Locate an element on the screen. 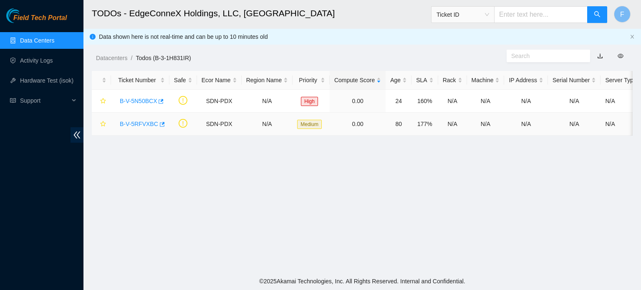 The image size is (641, 290). span: F is located at coordinates (622, 14).